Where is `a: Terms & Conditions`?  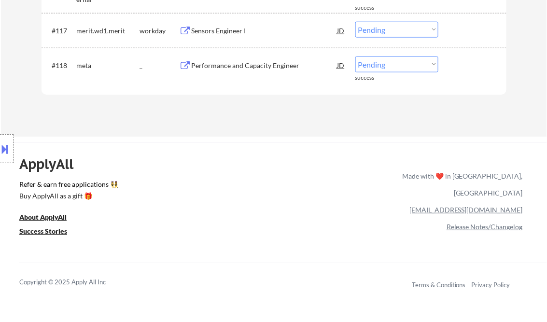
a: Terms & Conditions is located at coordinates (438, 285).